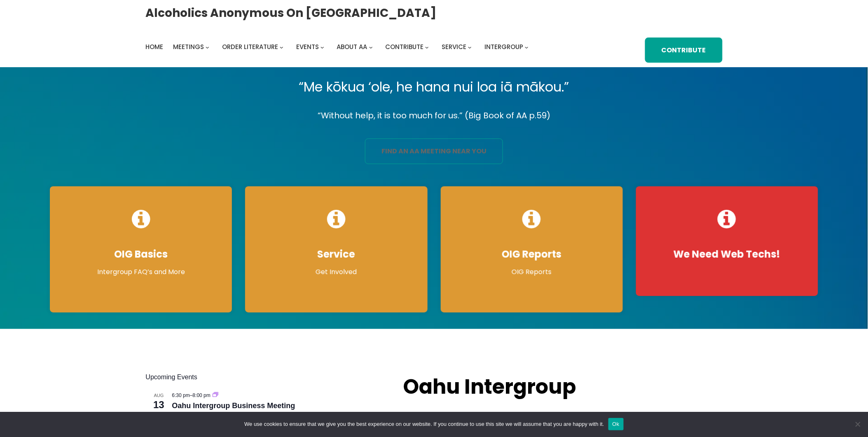 The height and width of the screenshot is (437, 868). I want to click on p: Get Involved, so click(336, 272).